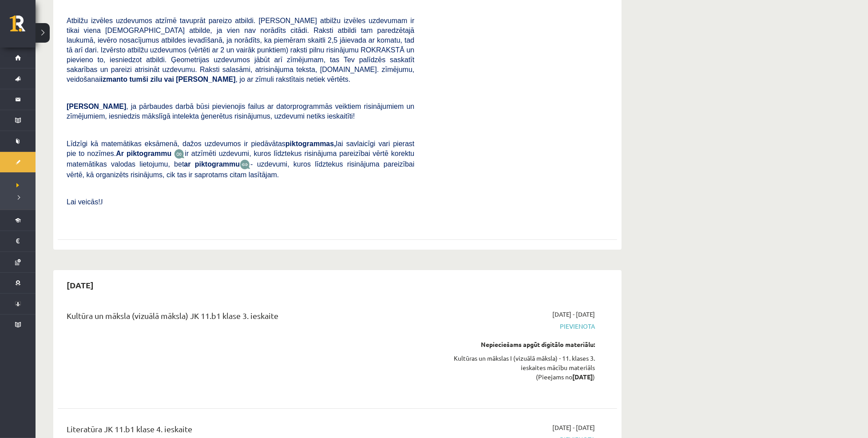 The height and width of the screenshot is (438, 868). What do you see at coordinates (212, 163) in the screenshot?
I see `b: ar piktogrammu` at bounding box center [212, 163].